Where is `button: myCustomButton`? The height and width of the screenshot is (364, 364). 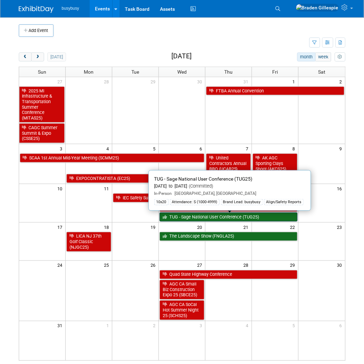
button: myCustomButton is located at coordinates (340, 57).